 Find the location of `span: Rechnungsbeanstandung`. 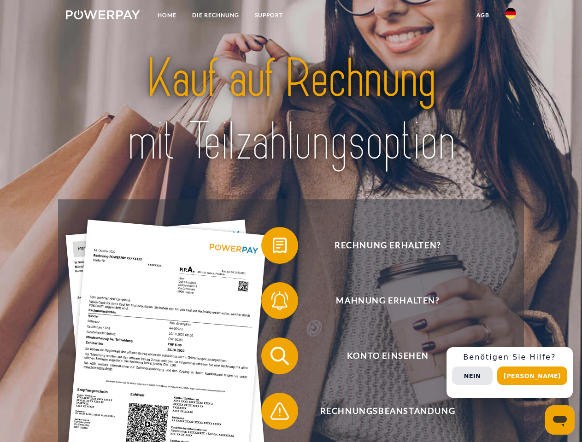

span: Rechnungsbeanstandung is located at coordinates (387, 411).